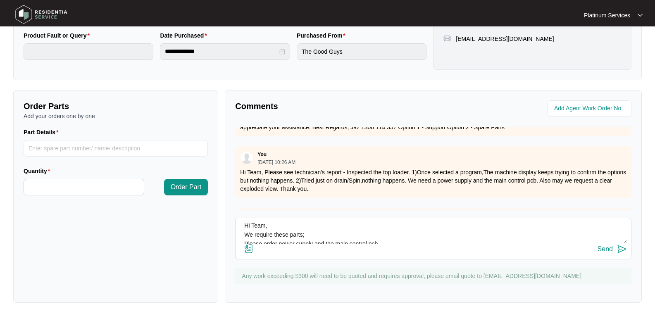 The width and height of the screenshot is (655, 316). What do you see at coordinates (640, 15) in the screenshot?
I see `img: dropdown arrow` at bounding box center [640, 15].